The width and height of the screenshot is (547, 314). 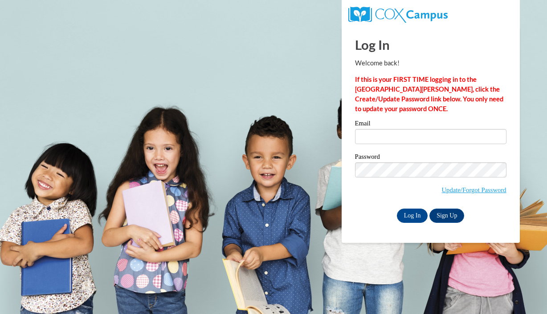 What do you see at coordinates (430, 45) in the screenshot?
I see `h1: Log In` at bounding box center [430, 45].